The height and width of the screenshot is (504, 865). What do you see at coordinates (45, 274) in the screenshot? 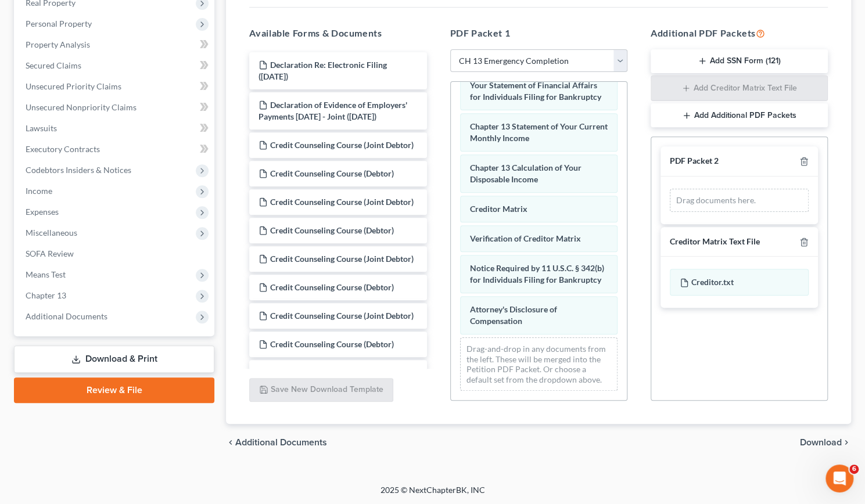
I see `span: Means Test` at bounding box center [45, 274].